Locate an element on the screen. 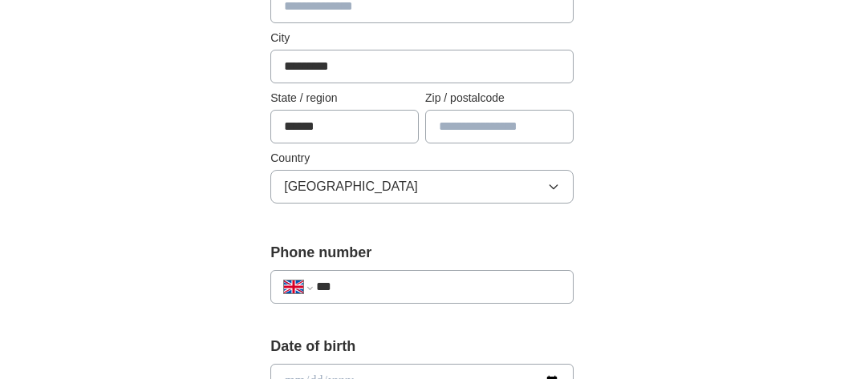  label: Date of birth is located at coordinates (422, 346).